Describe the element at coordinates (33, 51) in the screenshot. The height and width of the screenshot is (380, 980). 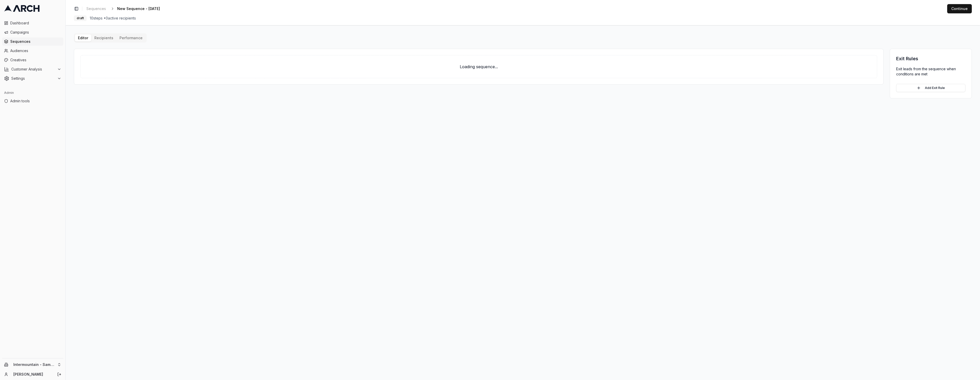
I see `a: Audiences` at that location.